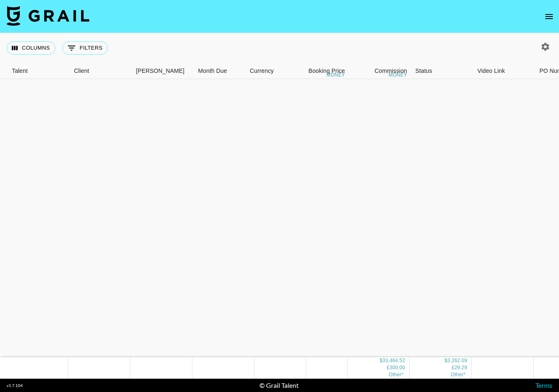 This screenshot has height=392, width=559. I want to click on button: Show filters, so click(85, 48).